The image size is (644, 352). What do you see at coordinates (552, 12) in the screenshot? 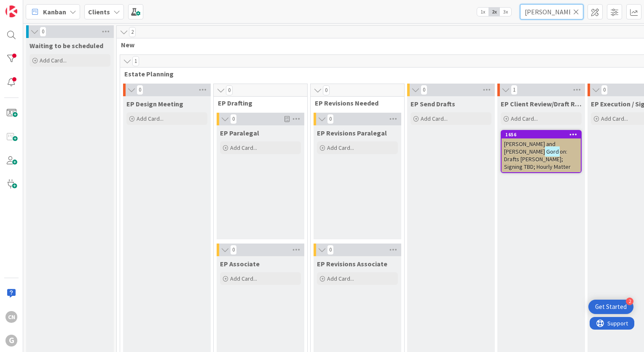
I see `input: Quick Filter...` at bounding box center [552, 12].